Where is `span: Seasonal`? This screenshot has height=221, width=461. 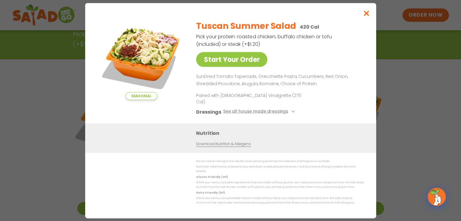 span: Seasonal is located at coordinates (141, 96).